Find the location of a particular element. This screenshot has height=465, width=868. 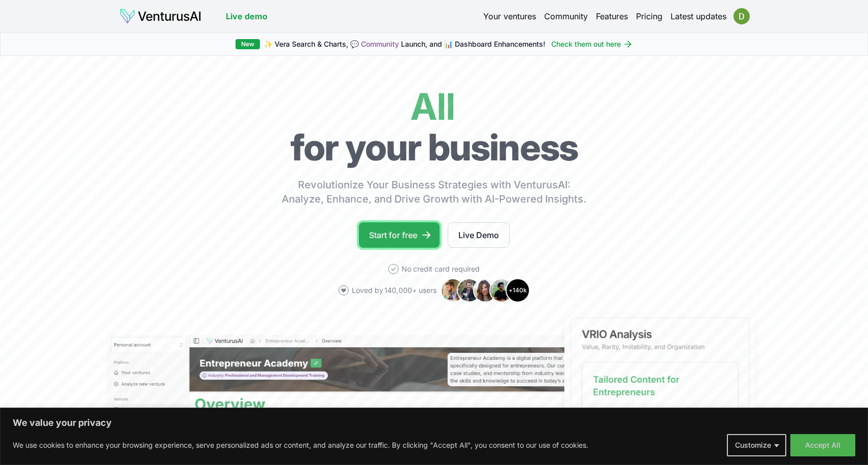

p: We use cookies to enhance your browsing experience, serve personalized ads or content, and analyz... is located at coordinates (301, 445).